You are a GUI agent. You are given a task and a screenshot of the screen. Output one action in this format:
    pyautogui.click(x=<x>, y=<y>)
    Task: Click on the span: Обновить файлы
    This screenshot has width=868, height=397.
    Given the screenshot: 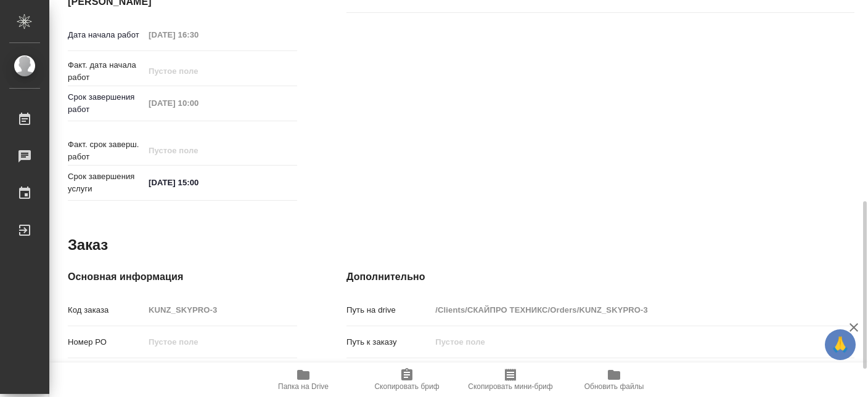 What is the action you would take?
    pyautogui.click(x=614, y=387)
    